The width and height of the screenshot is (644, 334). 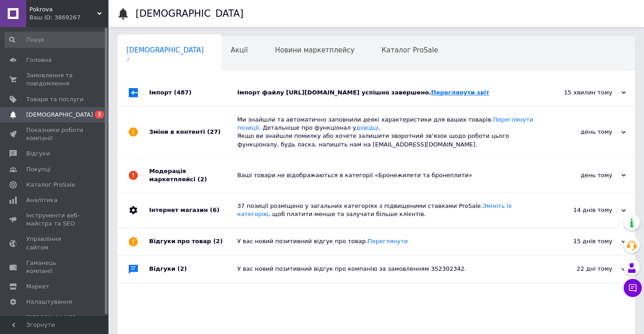 What do you see at coordinates (183, 92) in the screenshot?
I see `span: (487)` at bounding box center [183, 92].